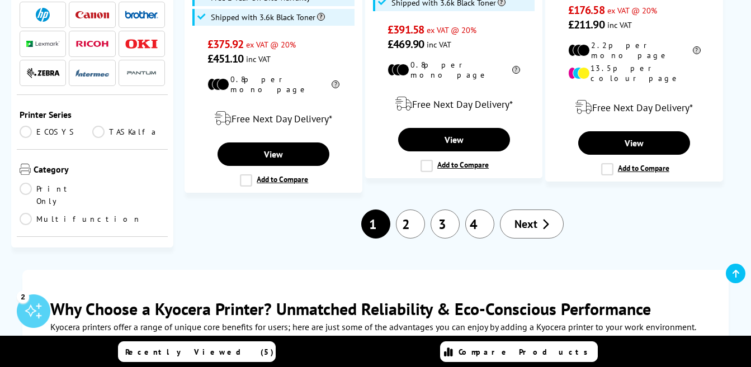 This screenshot has width=751, height=367. What do you see at coordinates (43, 15) in the screenshot?
I see `a: HP` at bounding box center [43, 15].